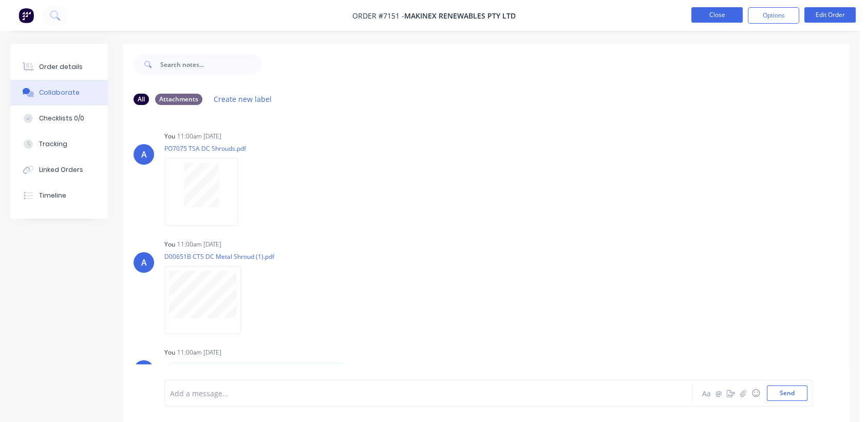  Describe the element at coordinates (59, 93) in the screenshot. I see `div: Collaborate` at that location.